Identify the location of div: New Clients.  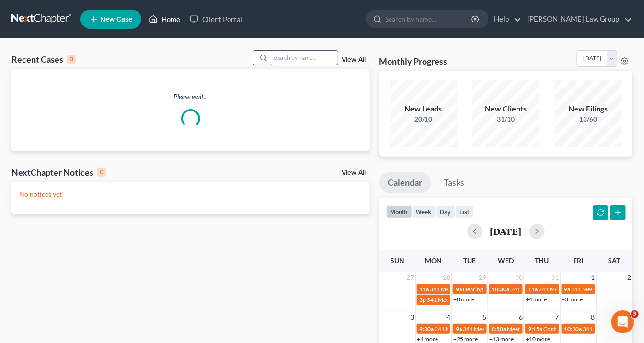
(506, 109).